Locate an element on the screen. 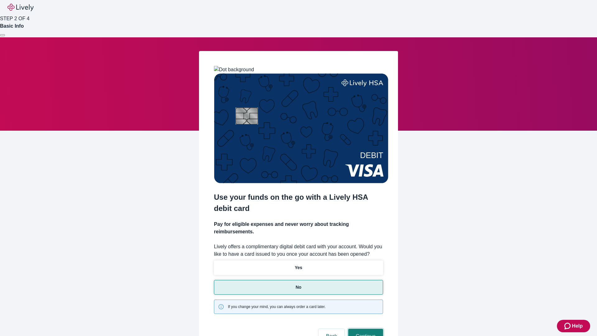 This screenshot has width=597, height=336. img: Debit card is located at coordinates (301, 128).